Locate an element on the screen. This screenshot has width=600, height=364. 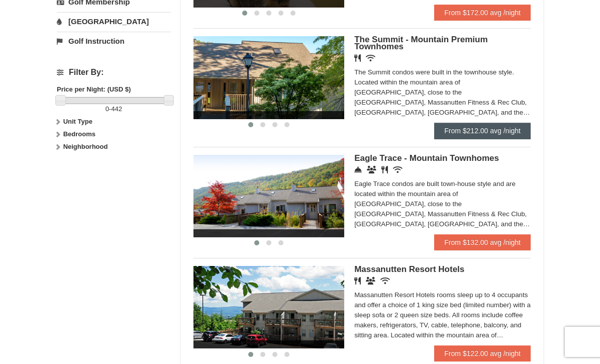
span: Massanutten Resort Hotels is located at coordinates (409, 268).